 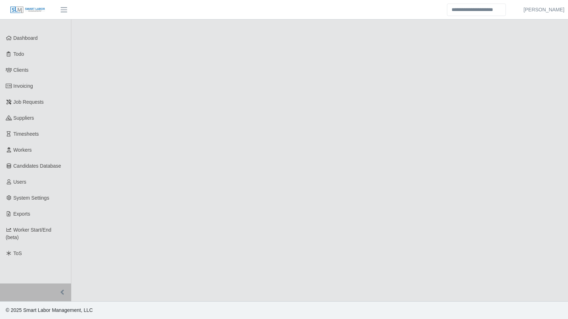 What do you see at coordinates (26, 134) in the screenshot?
I see `span: Timesheets` at bounding box center [26, 134].